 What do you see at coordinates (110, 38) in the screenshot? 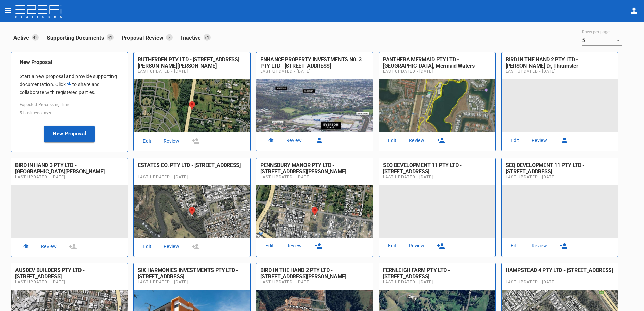
I see `p: 41` at bounding box center [110, 38].